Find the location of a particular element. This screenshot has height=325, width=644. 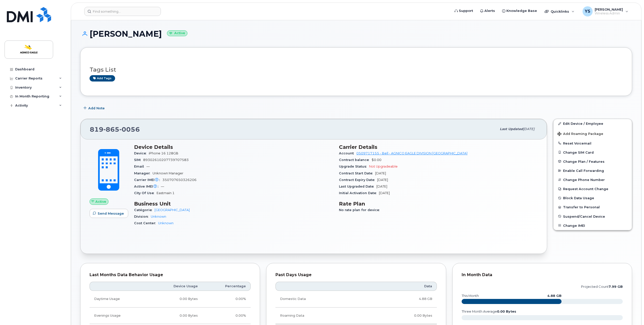

span: Upgrade Status is located at coordinates (354, 166).